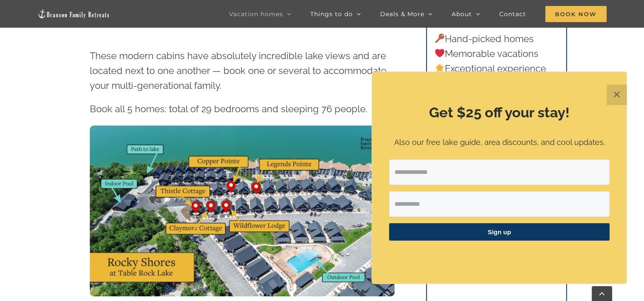 Image resolution: width=644 pixels, height=301 pixels. What do you see at coordinates (73, 13) in the screenshot?
I see `img: Branson Family Retreats Logo` at bounding box center [73, 13].